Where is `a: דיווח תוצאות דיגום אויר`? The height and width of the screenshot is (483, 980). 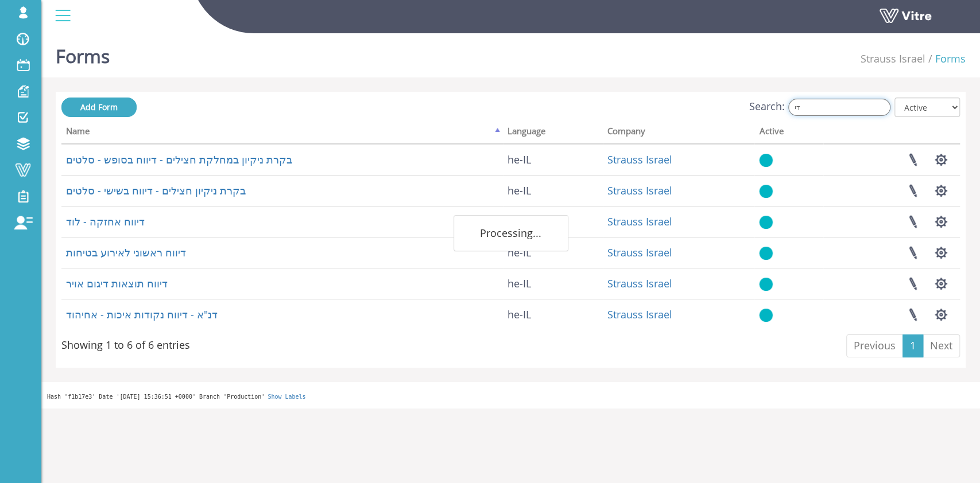
a: דיווח תוצאות דיגום אויר is located at coordinates (117, 283).